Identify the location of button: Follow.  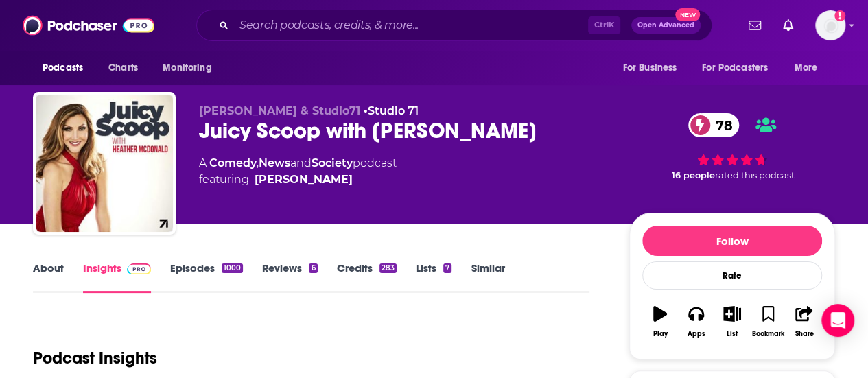
(733, 241).